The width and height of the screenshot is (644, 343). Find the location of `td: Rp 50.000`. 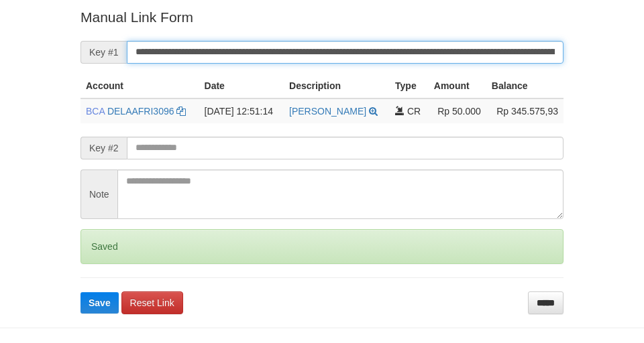

td: Rp 50.000 is located at coordinates (458, 110).